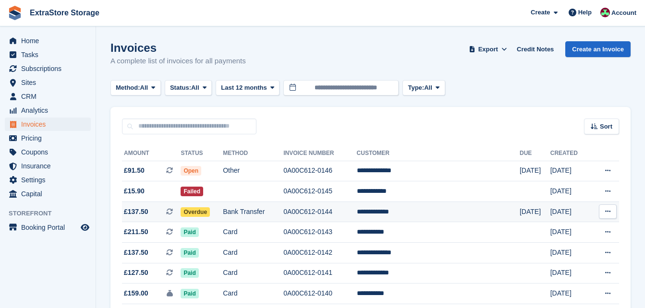 This screenshot has width=645, height=308. Describe the element at coordinates (50, 124) in the screenshot. I see `span: Invoices` at that location.